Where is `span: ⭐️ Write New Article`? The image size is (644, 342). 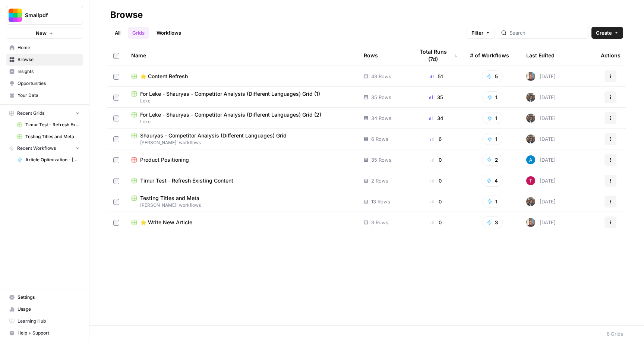
span: ⭐️ Write New Article is located at coordinates (166, 223).